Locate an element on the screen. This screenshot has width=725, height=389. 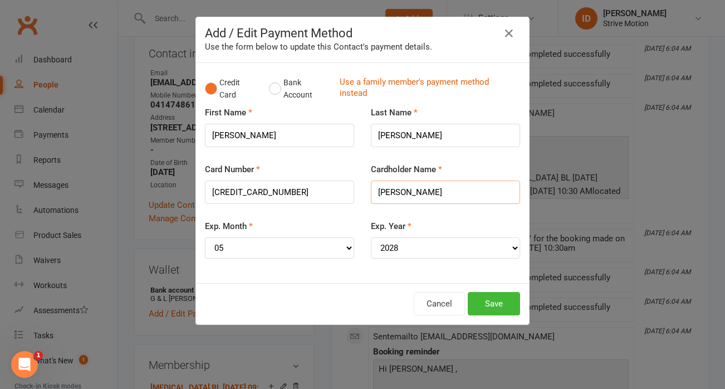
label: Last Name is located at coordinates (394, 112).